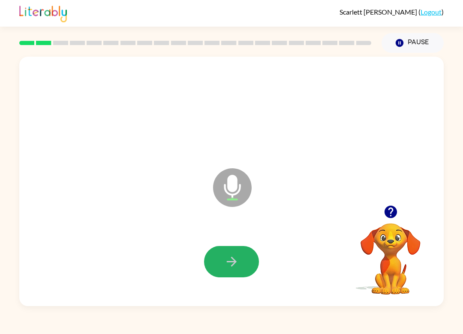 The height and width of the screenshot is (334, 463). I want to click on video: Your browser must support playing .mp4 files to use Literably. Please try using another browser., so click(391, 253).